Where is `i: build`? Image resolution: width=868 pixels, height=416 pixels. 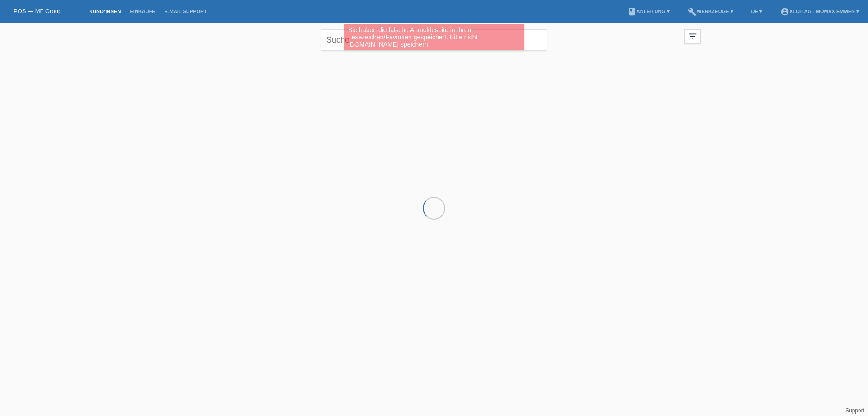
i: build is located at coordinates (693, 12).